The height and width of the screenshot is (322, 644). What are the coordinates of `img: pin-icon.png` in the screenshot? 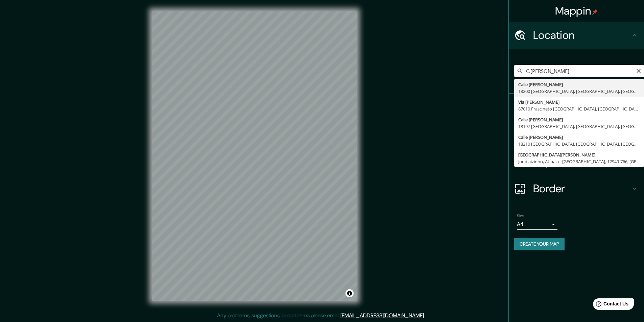 It's located at (595, 12).